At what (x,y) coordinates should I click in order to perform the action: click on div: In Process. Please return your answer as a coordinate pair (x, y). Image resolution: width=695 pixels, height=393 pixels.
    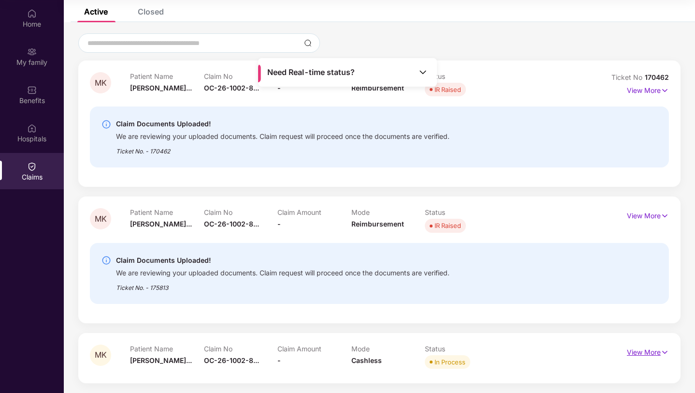
    Looking at the image, I should click on (450, 362).